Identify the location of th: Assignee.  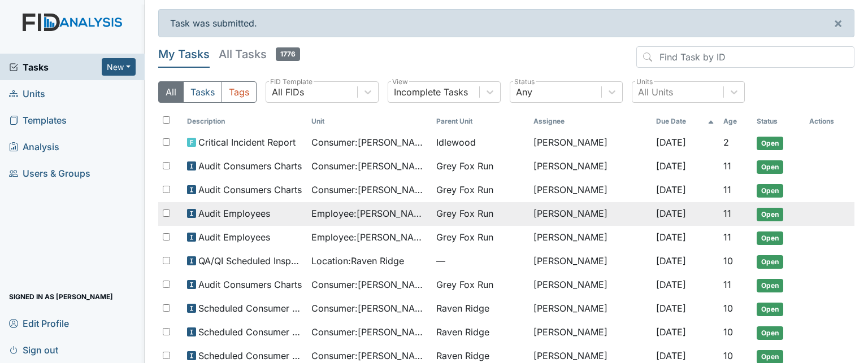
(590, 122).